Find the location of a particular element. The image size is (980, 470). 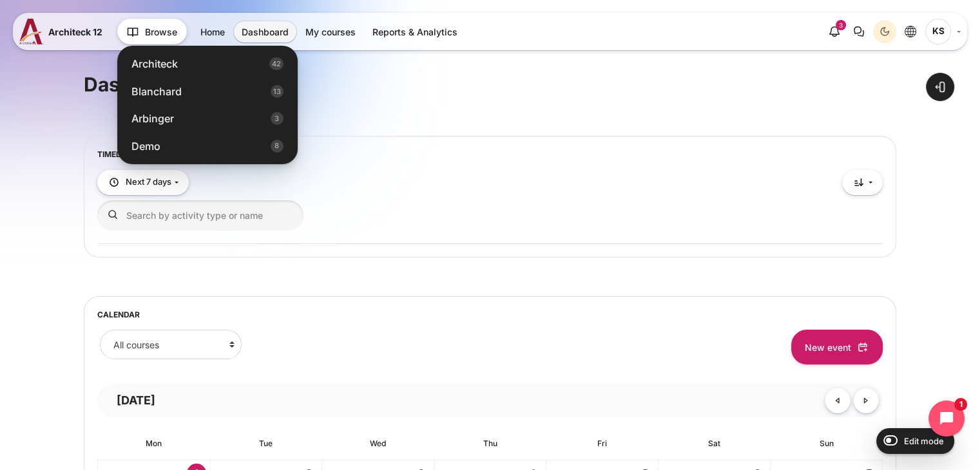

a: Dashboard is located at coordinates (265, 32).